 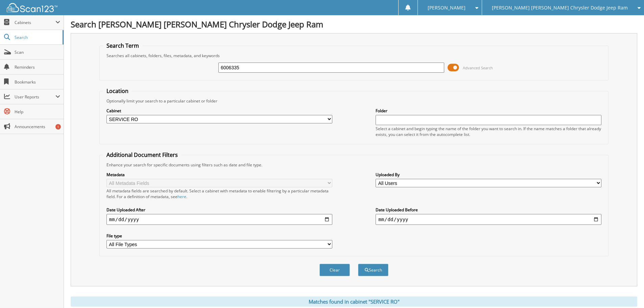 I want to click on span: User Reports, so click(x=35, y=96).